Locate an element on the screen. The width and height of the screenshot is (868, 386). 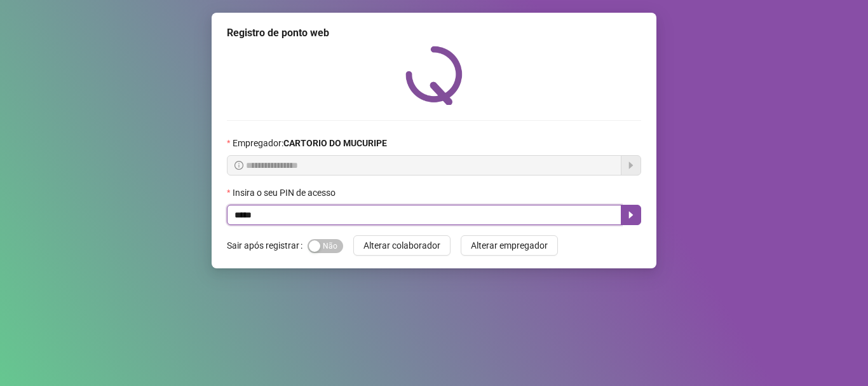
span: Alterar colaborador is located at coordinates (402, 245).